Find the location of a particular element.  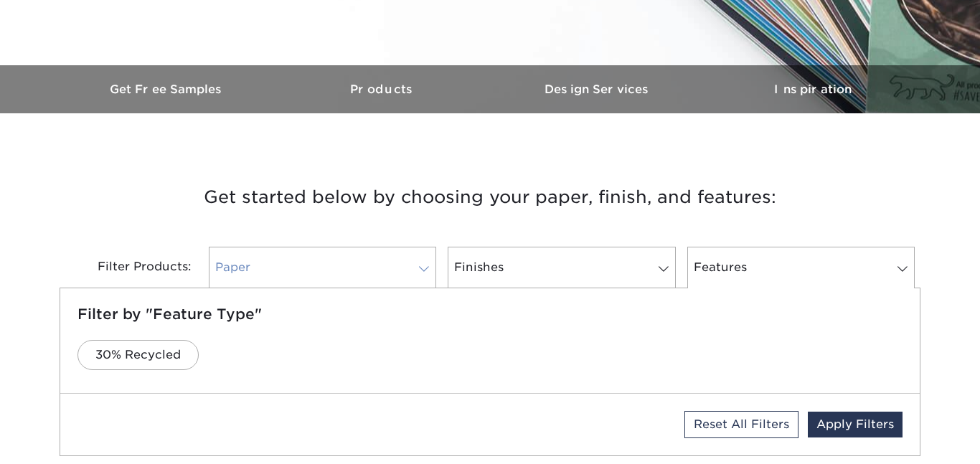

a: Get Free Samples is located at coordinates (168, 89).